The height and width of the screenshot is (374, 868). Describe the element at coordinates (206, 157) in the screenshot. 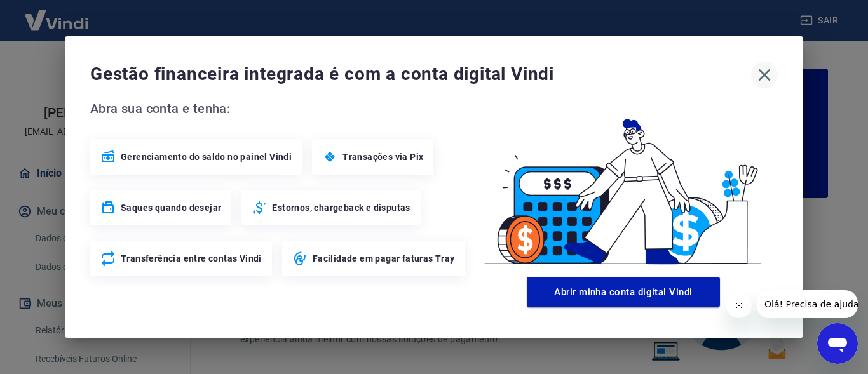

I see `span: Gerenciamento do saldo no painel Vindi` at that location.